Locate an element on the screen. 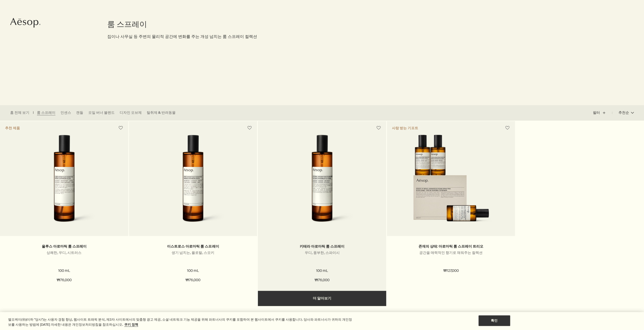 This screenshot has width=644, height=330. a: 키테라 아로마틱 룸 스프레이 is located at coordinates (322, 246).